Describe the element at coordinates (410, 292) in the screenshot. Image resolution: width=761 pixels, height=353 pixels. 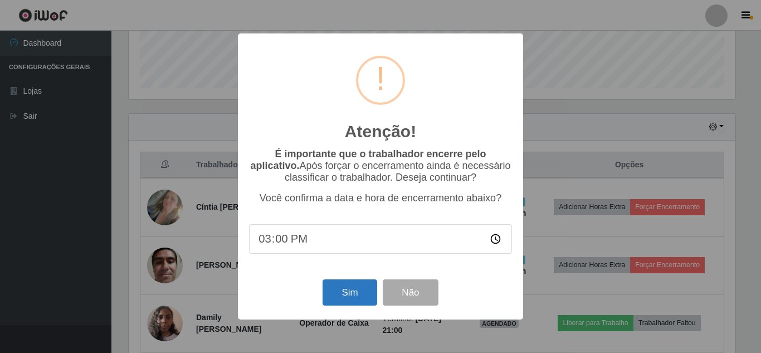
I see `button: Não` at that location.